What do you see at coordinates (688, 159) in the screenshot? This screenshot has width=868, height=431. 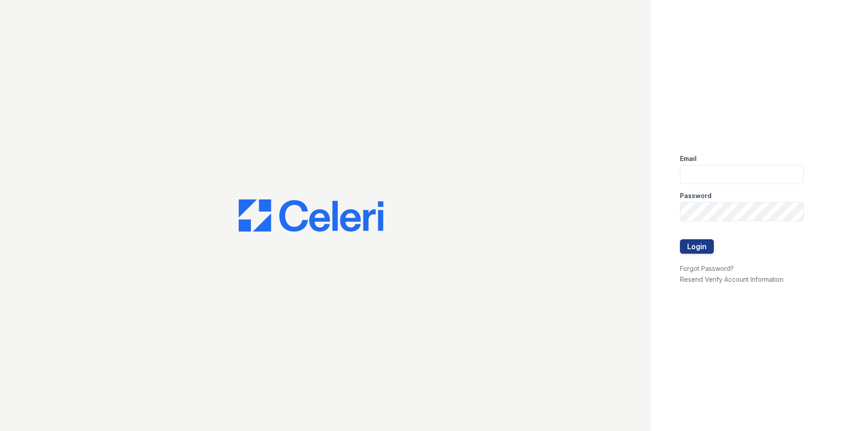 I see `label: Email` at bounding box center [688, 159].